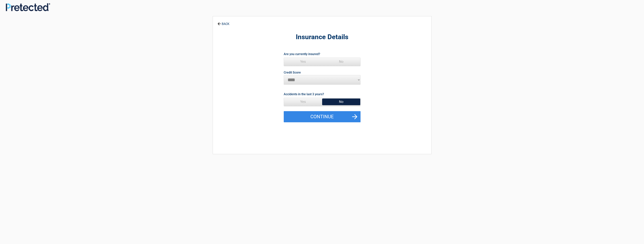 The image size is (644, 244). Describe the element at coordinates (28, 7) in the screenshot. I see `img: Main Logo` at that location.